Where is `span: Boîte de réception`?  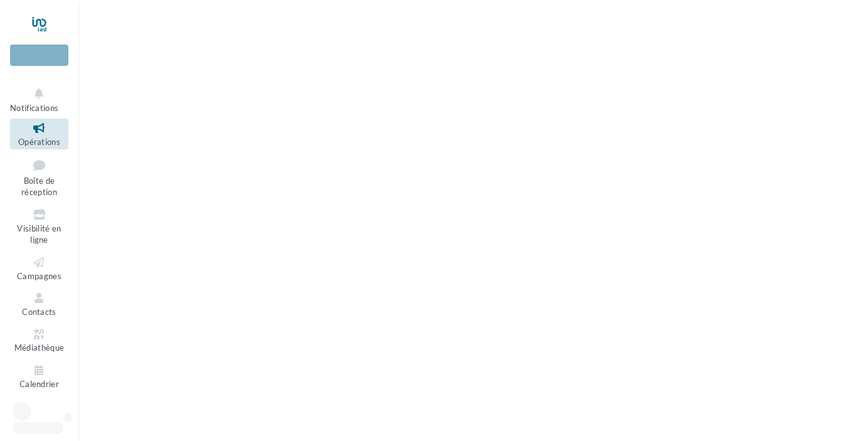
span: Boîte de réception is located at coordinates (39, 187).